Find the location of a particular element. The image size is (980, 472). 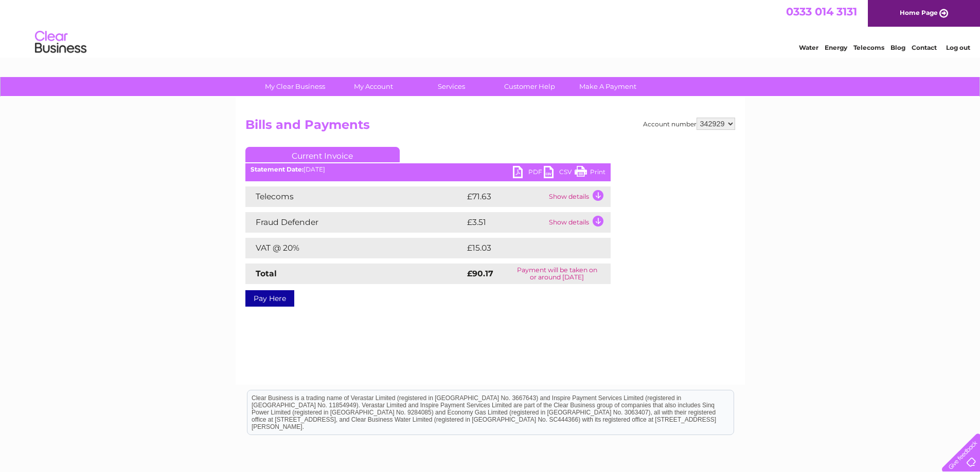

a: Current Invoice is located at coordinates (323, 155).